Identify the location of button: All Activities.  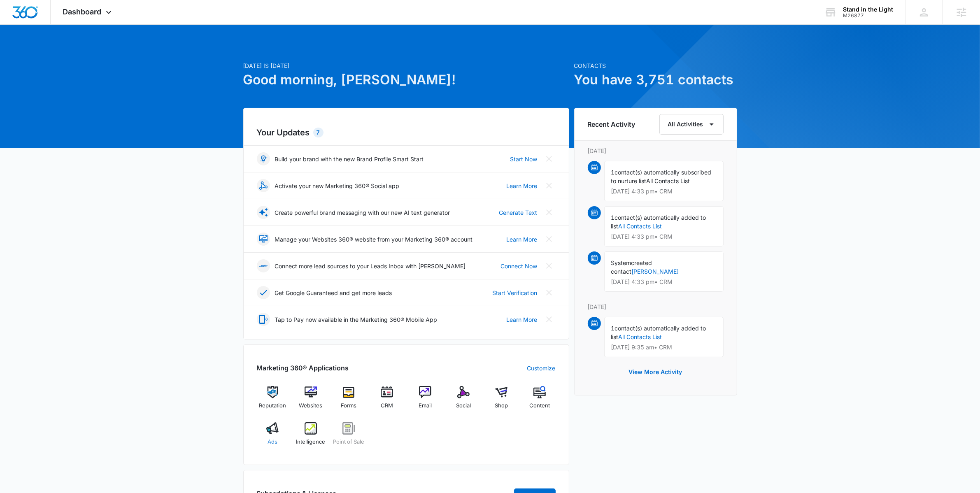
(691, 125).